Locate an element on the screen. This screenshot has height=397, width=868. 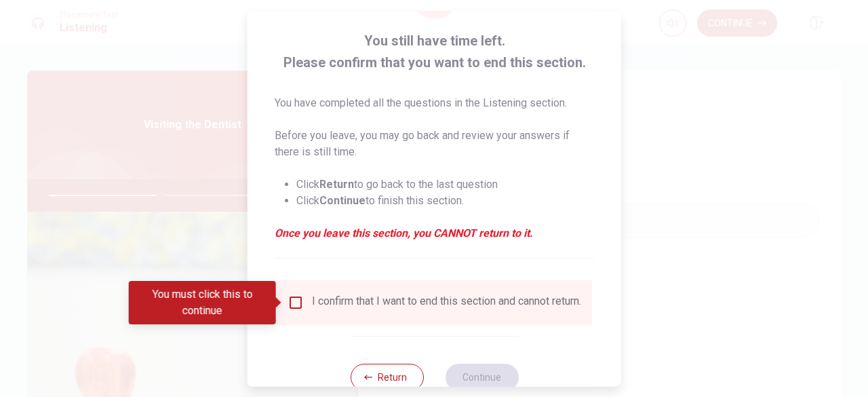
div: I confirm that I want to end this section and cannot return. is located at coordinates (446, 302).